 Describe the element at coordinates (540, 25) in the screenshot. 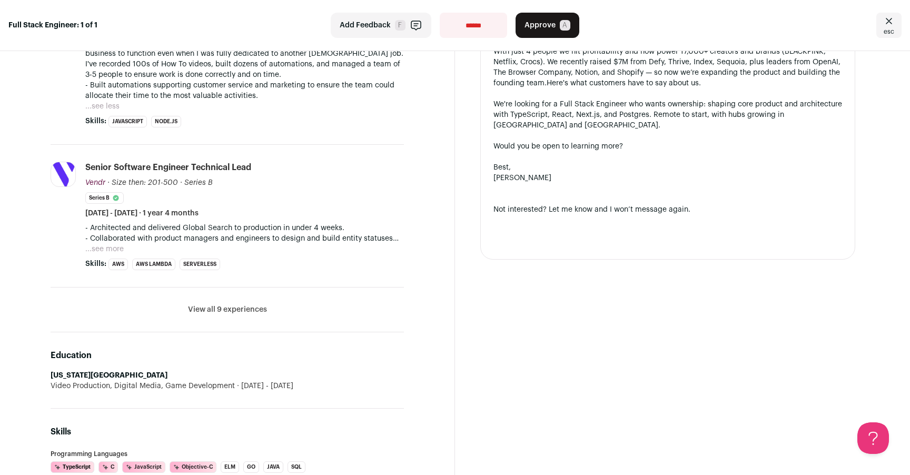

I see `span: Approve` at that location.